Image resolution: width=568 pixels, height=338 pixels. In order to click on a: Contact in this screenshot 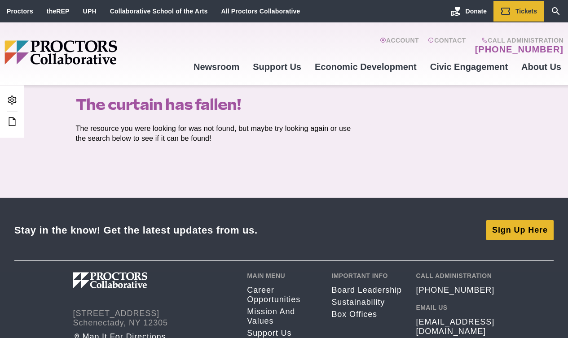, I will do `click(447, 46)`.